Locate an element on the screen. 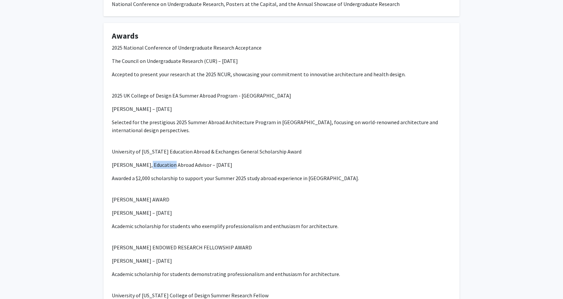 Image resolution: width=563 pixels, height=299 pixels. h4: Awards is located at coordinates (281, 36).